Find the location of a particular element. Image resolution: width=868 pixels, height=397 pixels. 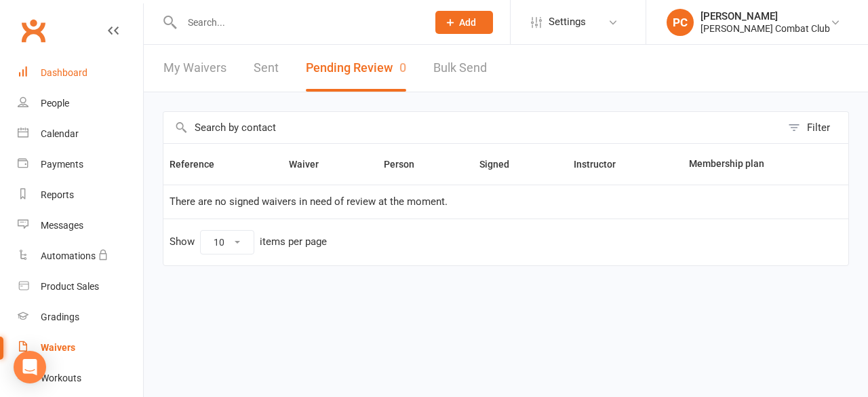

button: Instructor is located at coordinates (602, 164).